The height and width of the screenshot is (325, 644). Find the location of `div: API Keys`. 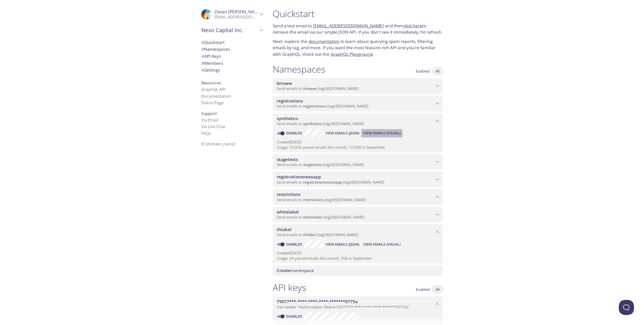

div: API Keys is located at coordinates (232, 56).